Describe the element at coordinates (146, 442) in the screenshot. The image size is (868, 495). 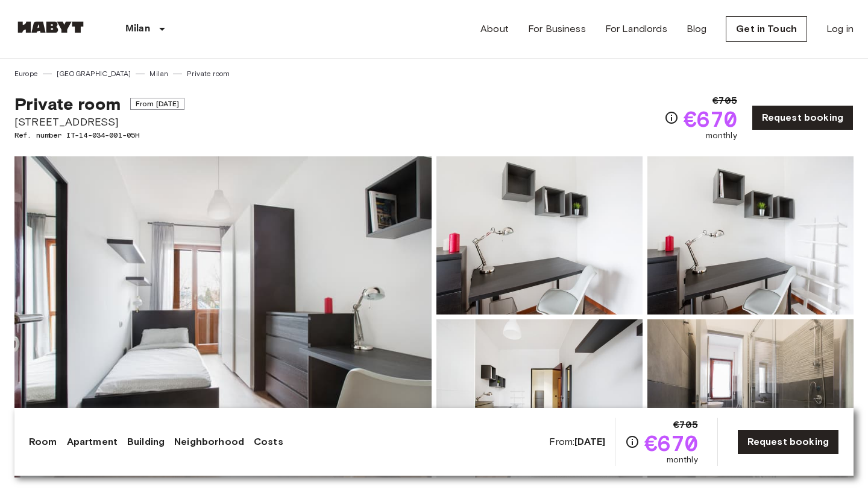
I see `a: Building` at that location.